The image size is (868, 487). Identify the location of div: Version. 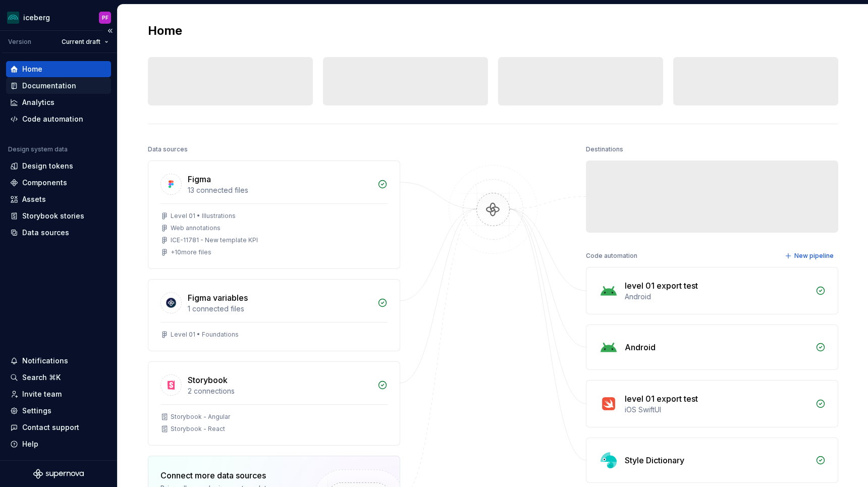
(20, 42).